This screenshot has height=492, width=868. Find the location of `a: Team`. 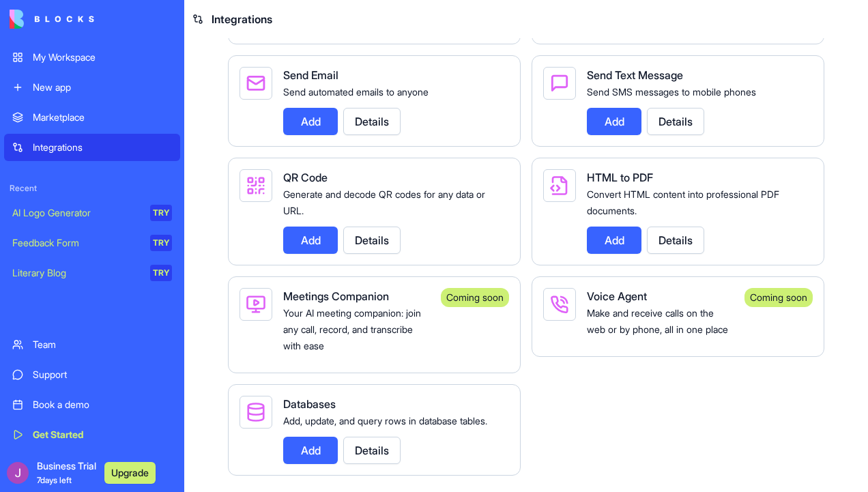

a: Team is located at coordinates (92, 345).